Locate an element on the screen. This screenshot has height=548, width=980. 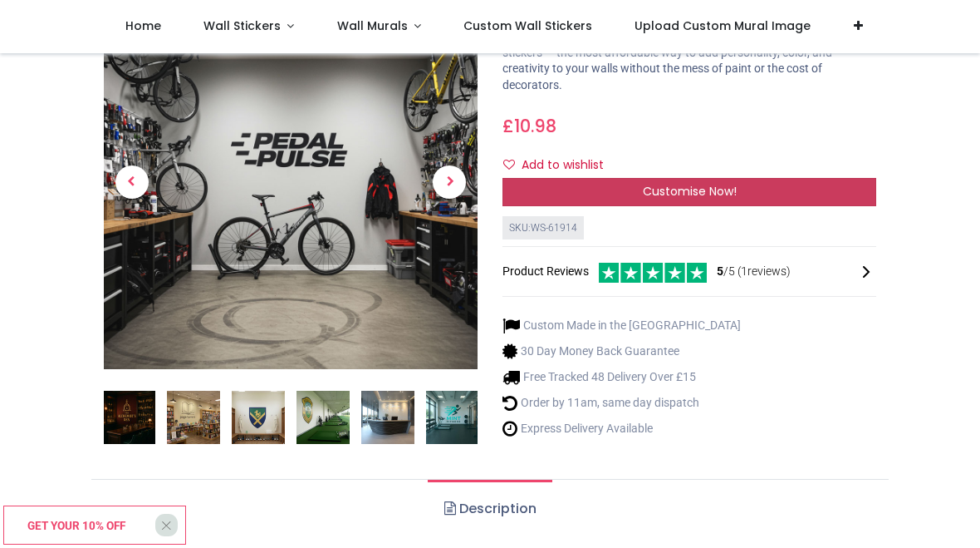
li: Order by 11am, same day dispatch is located at coordinates (621, 402).